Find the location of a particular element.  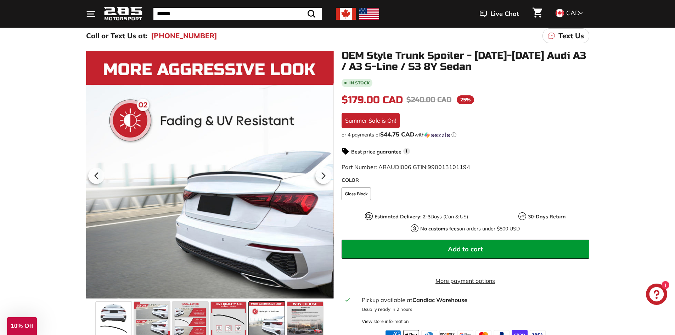

span: $179.00 CAD is located at coordinates (372, 100).